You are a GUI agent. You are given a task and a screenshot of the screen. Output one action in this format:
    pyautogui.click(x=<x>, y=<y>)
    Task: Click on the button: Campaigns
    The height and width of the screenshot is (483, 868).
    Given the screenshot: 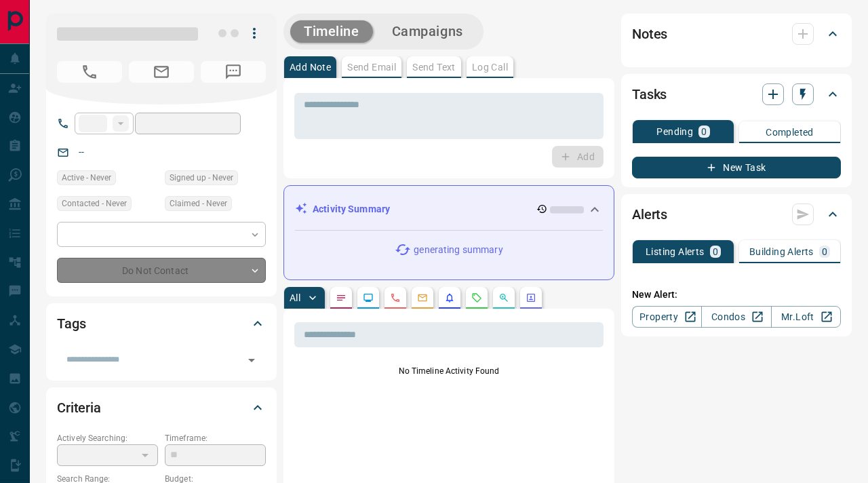 What is the action you would take?
    pyautogui.click(x=427, y=31)
    